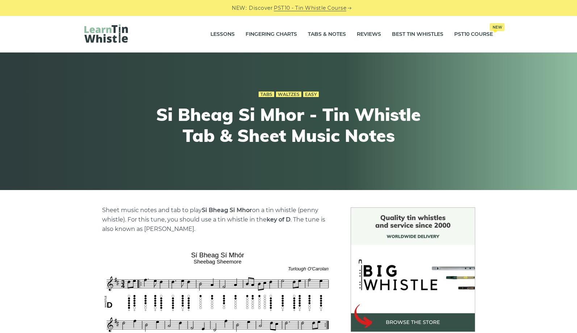 The height and width of the screenshot is (333, 577). What do you see at coordinates (266, 94) in the screenshot?
I see `a: Tabs` at bounding box center [266, 94].